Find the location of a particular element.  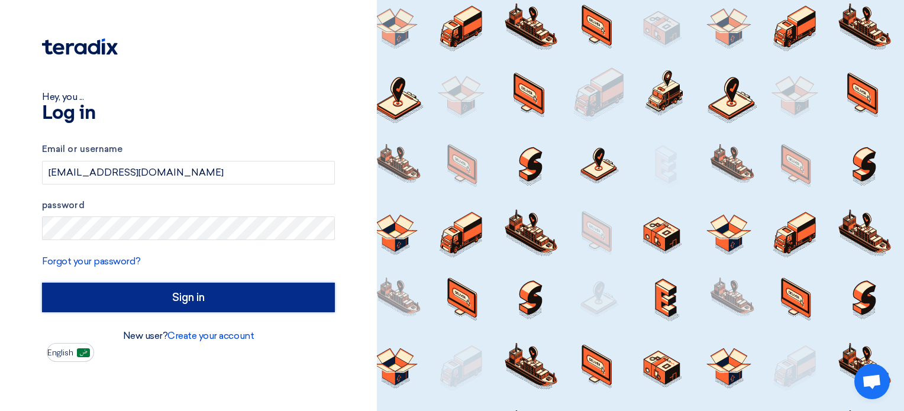

img: ar-AR.png is located at coordinates (83, 353).